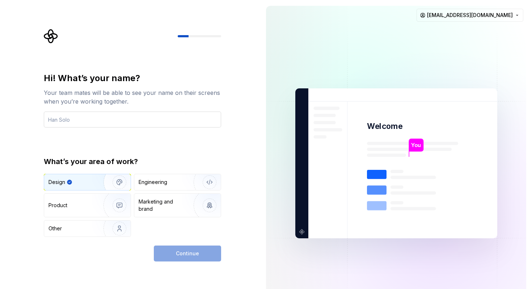 This screenshot has height=289, width=532. I want to click on div: What’s your area of work?, so click(132, 161).